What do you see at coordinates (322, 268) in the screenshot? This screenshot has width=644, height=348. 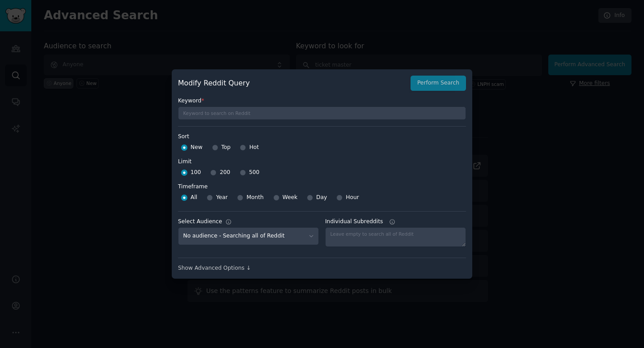 I see `div: Show Advanced Options ↓` at bounding box center [322, 268].